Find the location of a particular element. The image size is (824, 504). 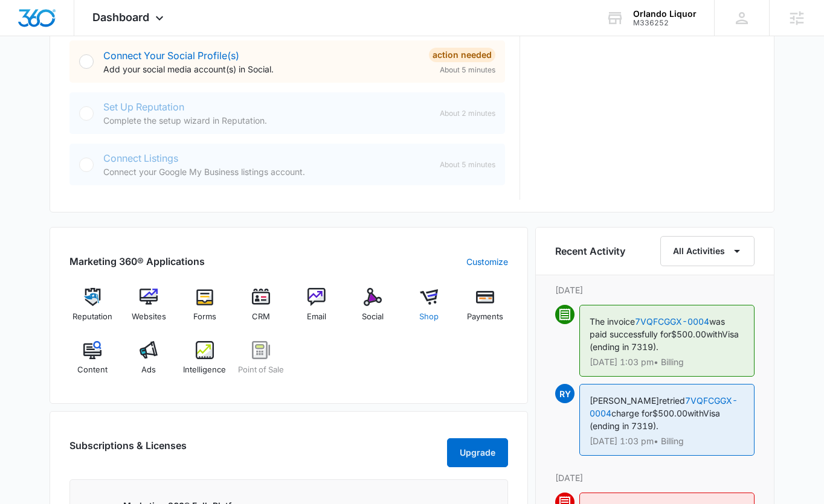

span: Reputation is located at coordinates (93, 317).